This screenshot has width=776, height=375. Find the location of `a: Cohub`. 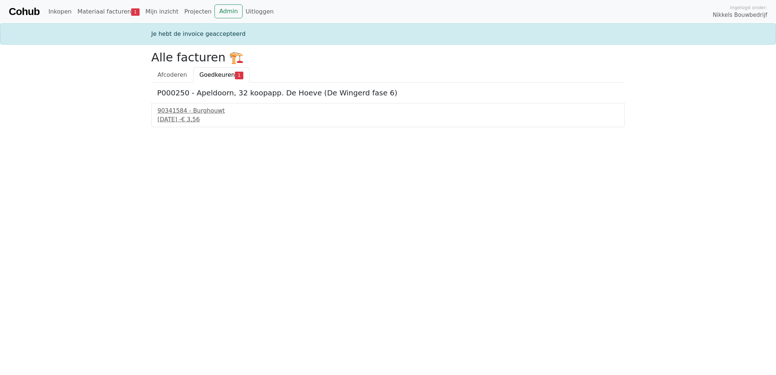

a: Cohub is located at coordinates (24, 12).